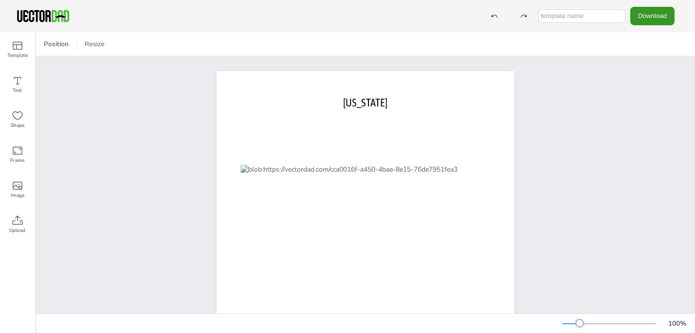 The width and height of the screenshot is (695, 333). Describe the element at coordinates (18, 125) in the screenshot. I see `span: Shape` at that location.